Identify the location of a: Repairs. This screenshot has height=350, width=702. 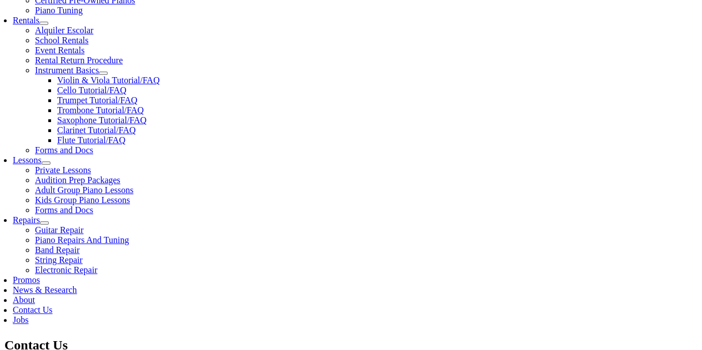
(26, 220).